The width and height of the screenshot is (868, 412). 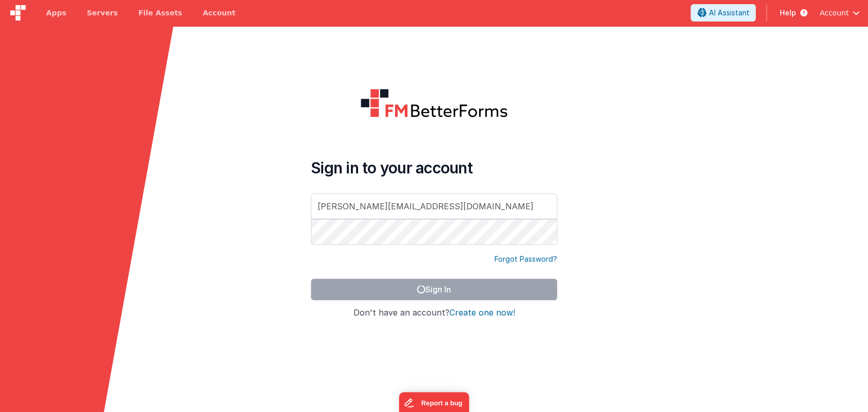 What do you see at coordinates (834, 13) in the screenshot?
I see `span: Account` at bounding box center [834, 13].